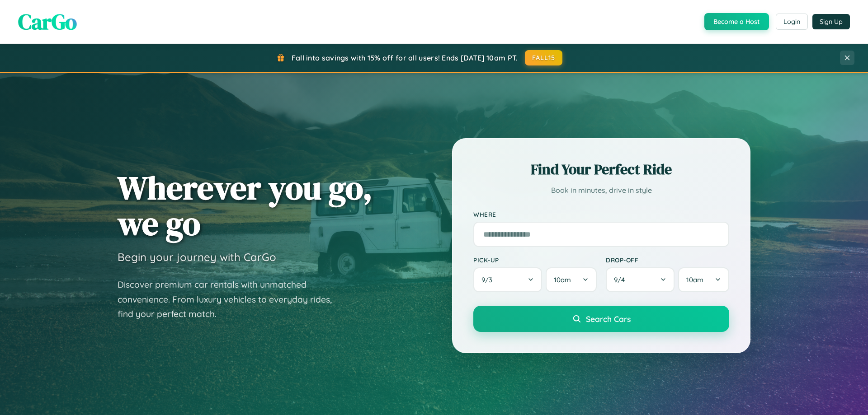 This screenshot has height=415, width=868. I want to click on button: FALL15, so click(544, 58).